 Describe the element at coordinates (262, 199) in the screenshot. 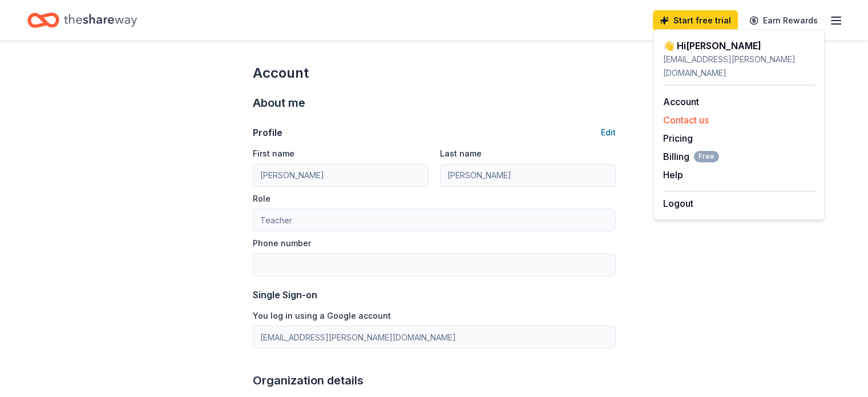

I see `label: Role` at that location.